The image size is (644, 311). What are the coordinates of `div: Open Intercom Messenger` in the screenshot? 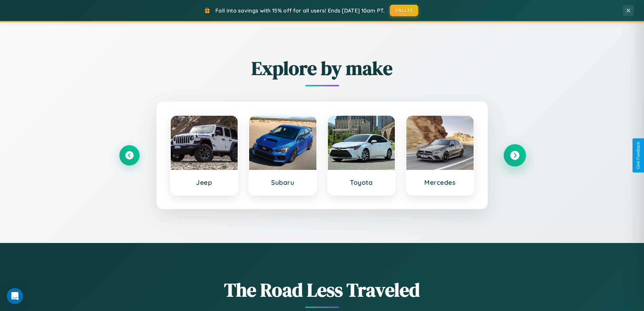 It's located at (15, 296).